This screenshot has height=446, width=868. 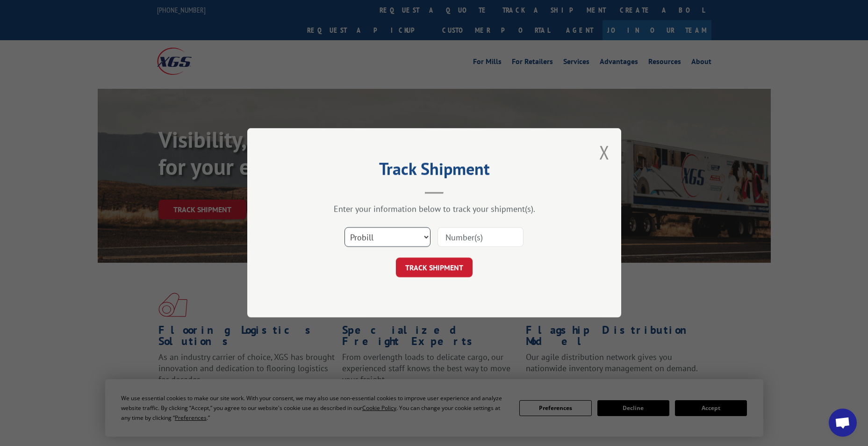 What do you see at coordinates (843, 422) in the screenshot?
I see `div: Open chat` at bounding box center [843, 422].